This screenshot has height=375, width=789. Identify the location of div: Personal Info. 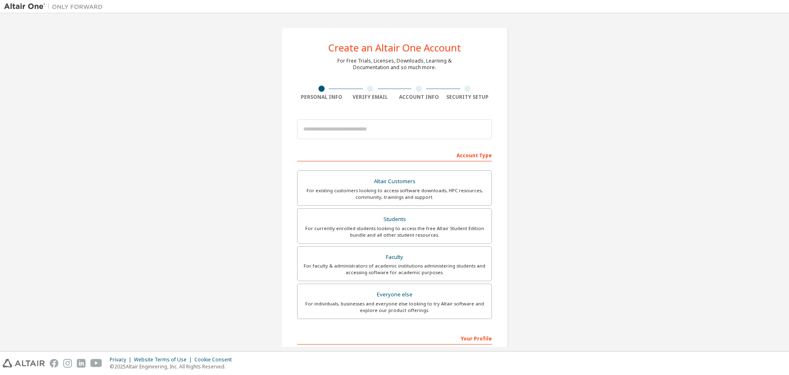
(321, 97).